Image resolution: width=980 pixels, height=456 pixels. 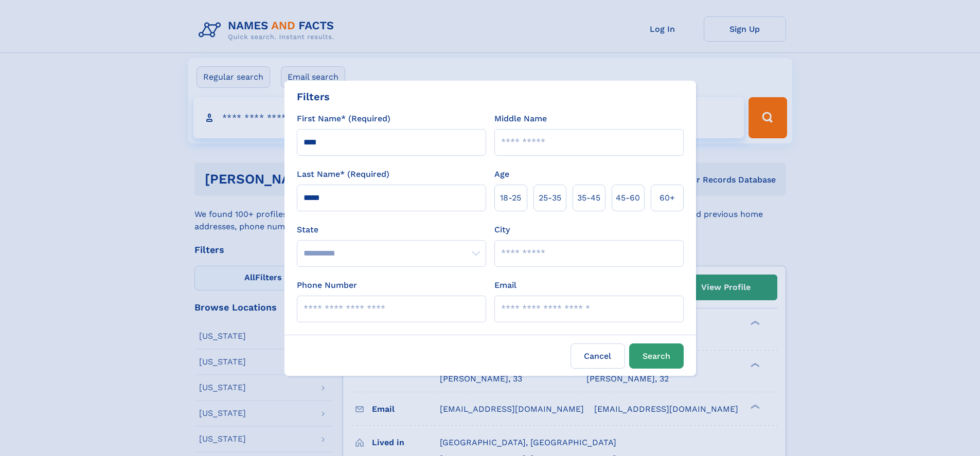 I want to click on label: State, so click(x=391, y=230).